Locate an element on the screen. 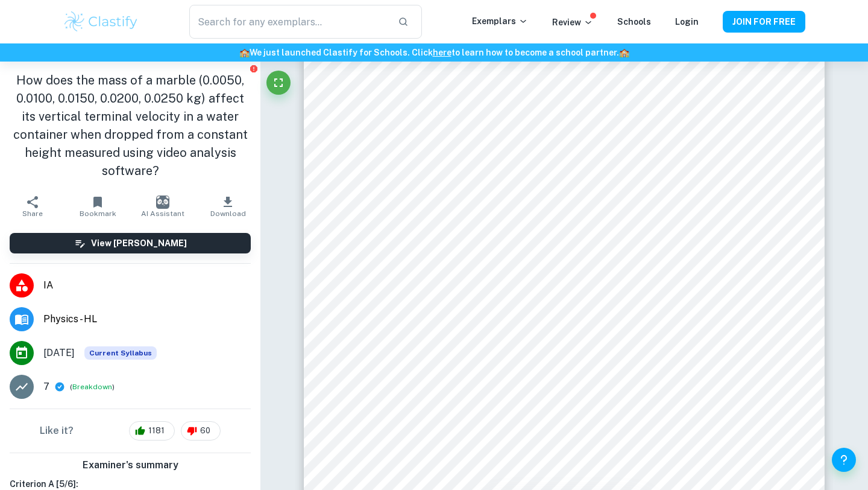 The image size is (868, 490). h1: How does the mass of a marble (0.0050, 0.0100, 0.0150, 0.0200, 0.0250 kg) affect its vertical ter... is located at coordinates (130, 126).